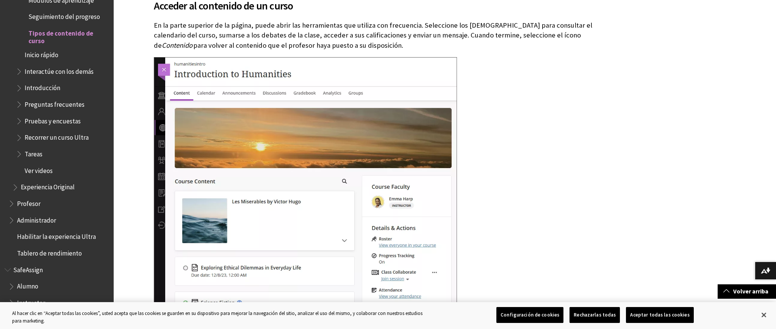 The height and width of the screenshot is (329, 776). What do you see at coordinates (31, 301) in the screenshot?
I see `span: Instructor` at bounding box center [31, 301].